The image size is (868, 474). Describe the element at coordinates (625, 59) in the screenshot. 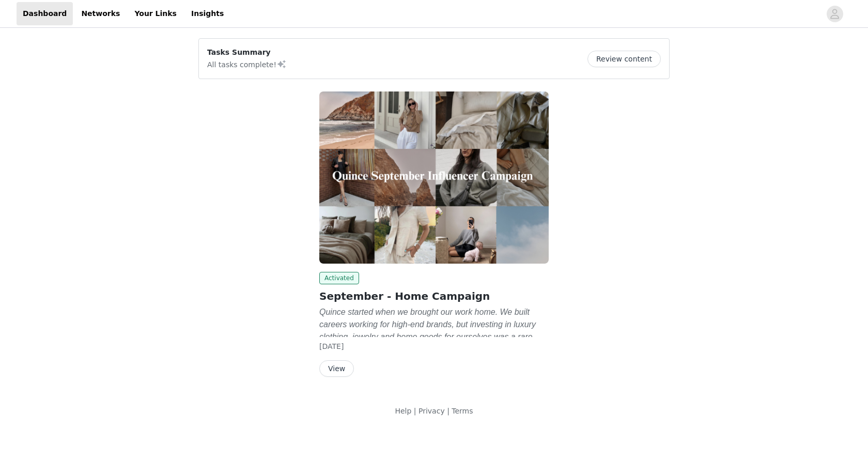

I see `button: Review content` at that location.